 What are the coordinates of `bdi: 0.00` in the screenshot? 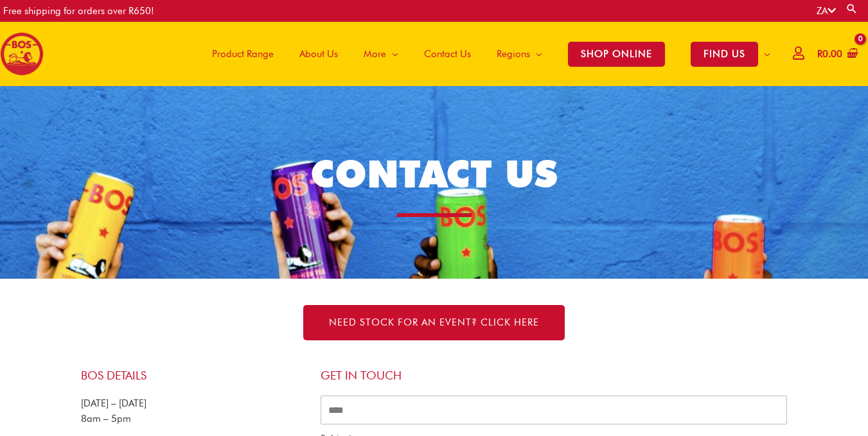 It's located at (830, 54).